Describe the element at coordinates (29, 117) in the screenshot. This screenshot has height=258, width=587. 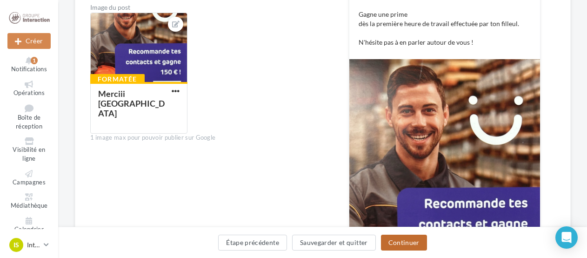
I see `a: Boîte de réception` at that location.